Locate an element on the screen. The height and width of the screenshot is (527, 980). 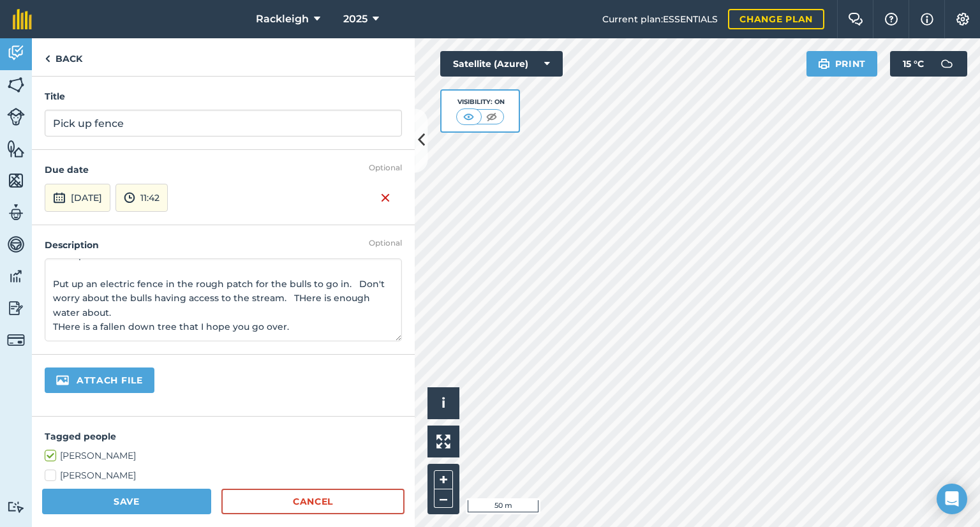
button: Satellite (Azure) is located at coordinates (502, 64).